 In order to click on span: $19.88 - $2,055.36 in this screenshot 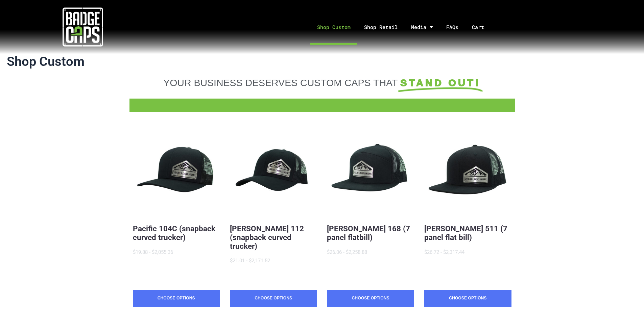, I will do `click(153, 252)`.